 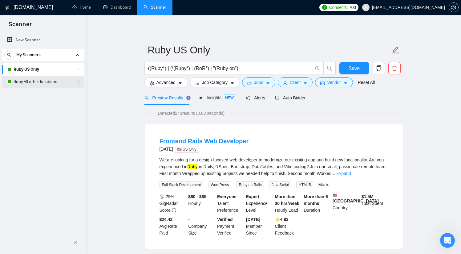 I want to click on b: $60 - $85, so click(x=197, y=196).